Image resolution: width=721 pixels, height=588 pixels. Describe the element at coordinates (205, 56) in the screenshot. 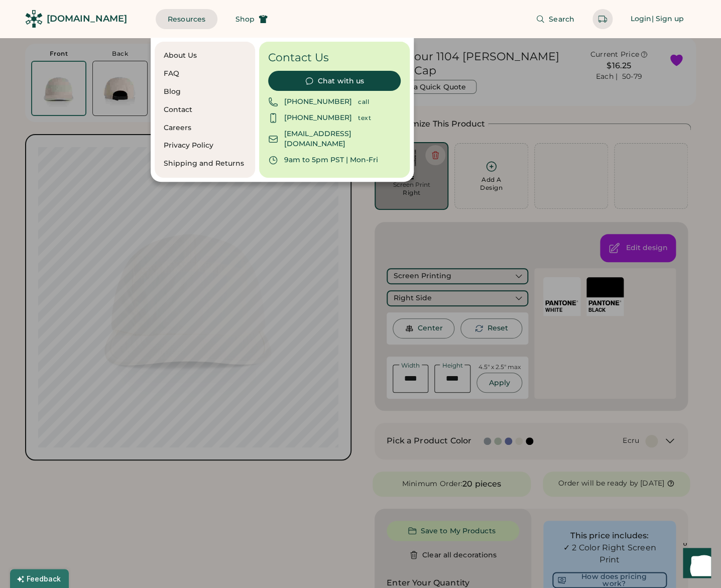

I see `a: About Us` at that location.